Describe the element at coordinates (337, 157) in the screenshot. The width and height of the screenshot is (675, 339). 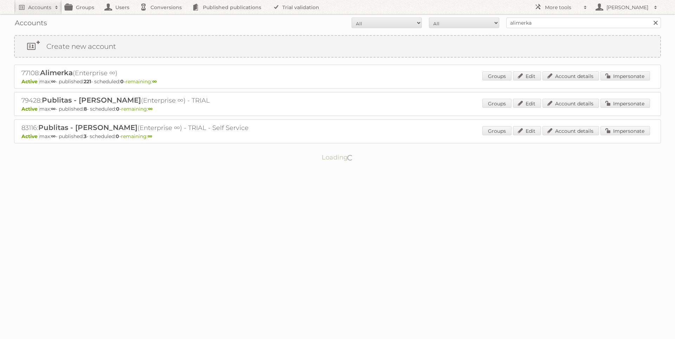
I see `p: Loading` at that location.